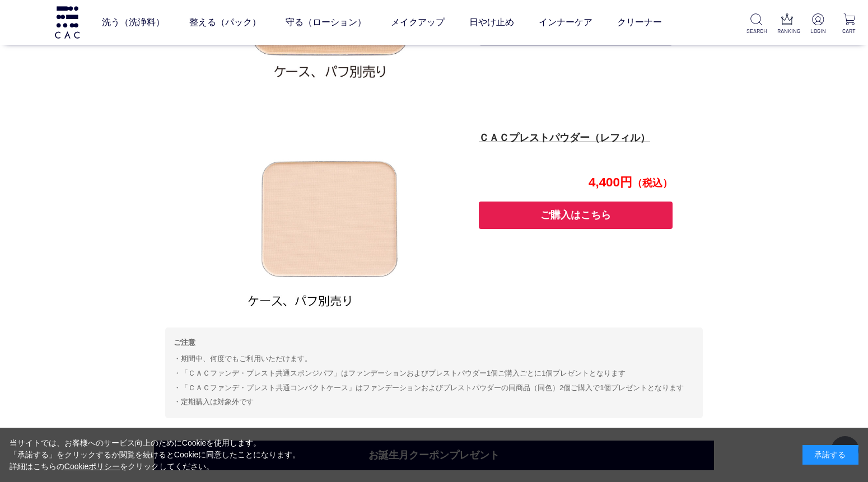  I want to click on a: 守る（ローション）, so click(326, 22).